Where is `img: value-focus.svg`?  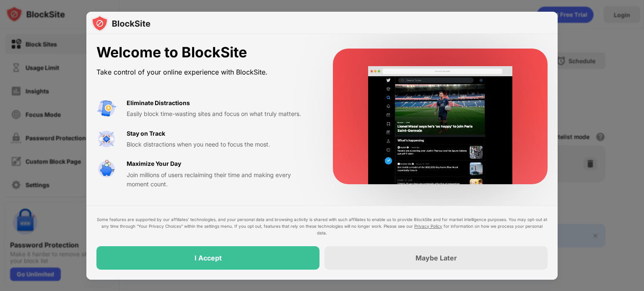
img: value-focus.svg is located at coordinates (107, 139).